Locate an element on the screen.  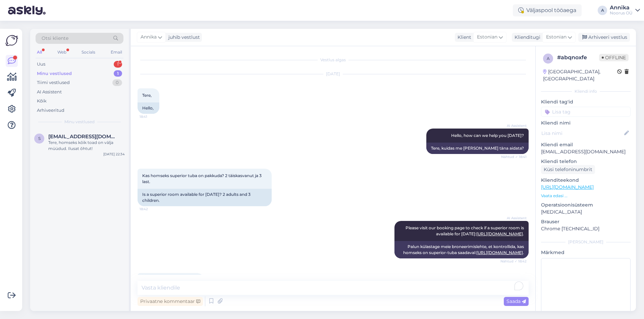
div: Kliendi info is located at coordinates (585, 91).